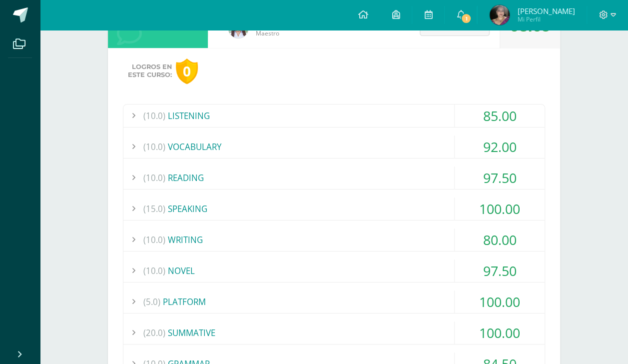 This screenshot has height=364, width=628. Describe the element at coordinates (334, 239) in the screenshot. I see `div: WRITING` at that location.